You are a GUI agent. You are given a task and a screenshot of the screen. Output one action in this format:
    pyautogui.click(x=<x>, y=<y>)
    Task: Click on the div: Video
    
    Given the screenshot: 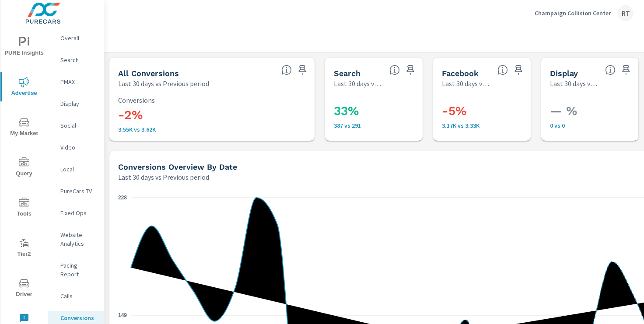 What is the action you would take?
    pyautogui.click(x=76, y=147)
    